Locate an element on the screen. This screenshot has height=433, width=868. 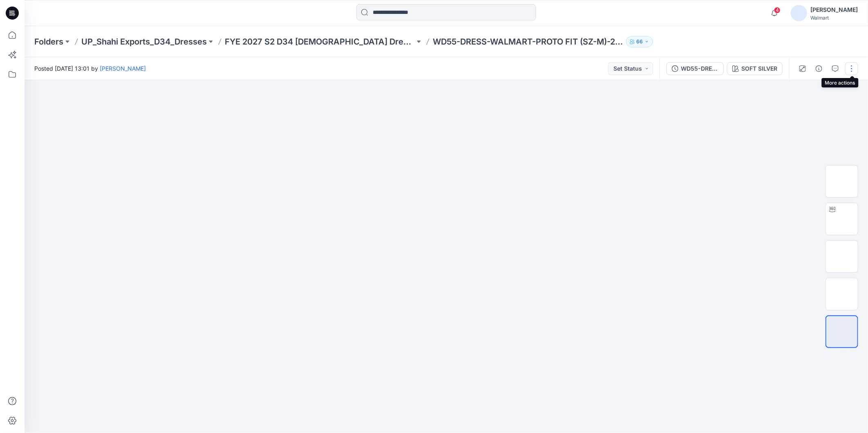
button: Details is located at coordinates (819, 69).